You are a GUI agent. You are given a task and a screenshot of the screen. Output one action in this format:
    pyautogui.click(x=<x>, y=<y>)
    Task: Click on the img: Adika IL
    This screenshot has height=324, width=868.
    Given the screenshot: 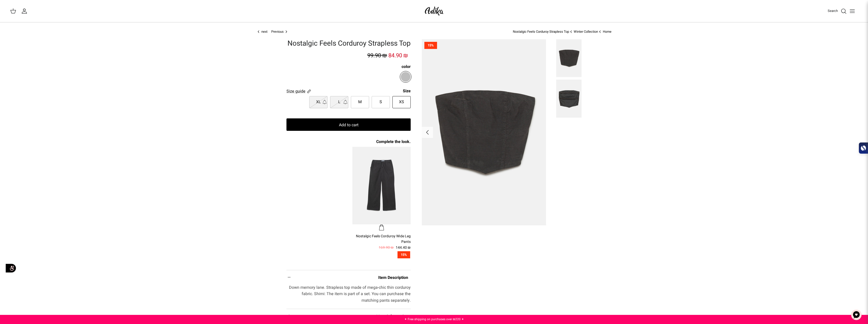 What is the action you would take?
    pyautogui.click(x=434, y=11)
    